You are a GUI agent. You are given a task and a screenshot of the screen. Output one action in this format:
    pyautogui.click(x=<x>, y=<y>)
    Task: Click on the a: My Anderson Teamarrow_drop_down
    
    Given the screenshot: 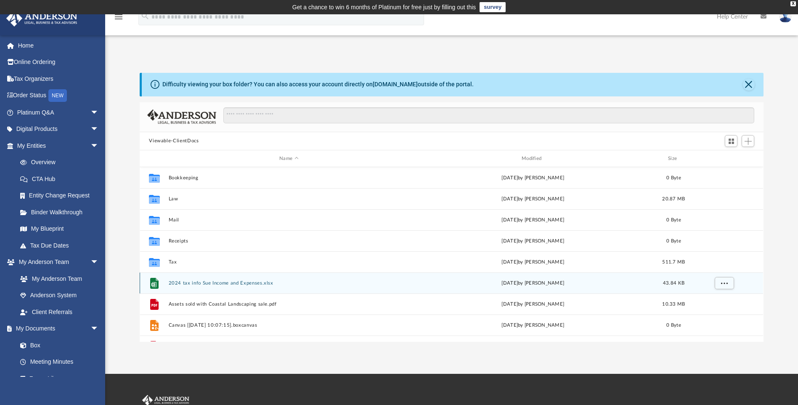 What is the action you would take?
    pyautogui.click(x=56, y=262)
    